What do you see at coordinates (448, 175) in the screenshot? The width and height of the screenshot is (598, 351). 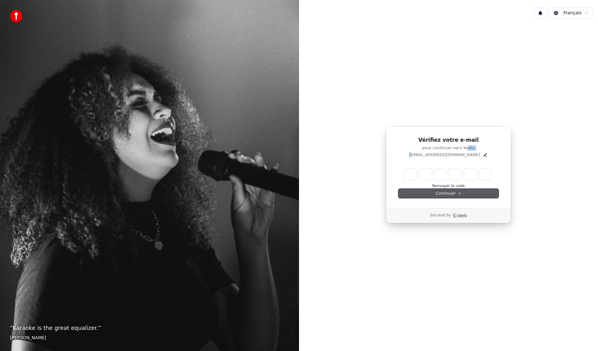 I see `div: Verification code input` at bounding box center [448, 175].